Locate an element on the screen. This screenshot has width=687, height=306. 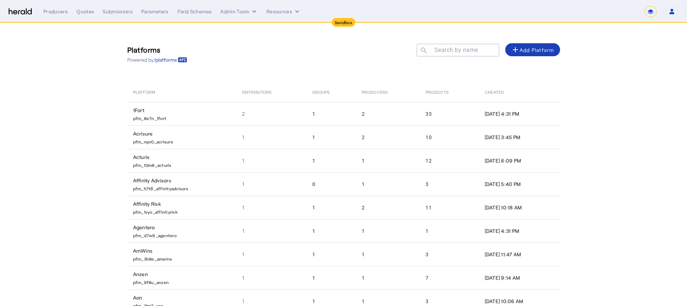
td: Anzen is located at coordinates (182, 278).